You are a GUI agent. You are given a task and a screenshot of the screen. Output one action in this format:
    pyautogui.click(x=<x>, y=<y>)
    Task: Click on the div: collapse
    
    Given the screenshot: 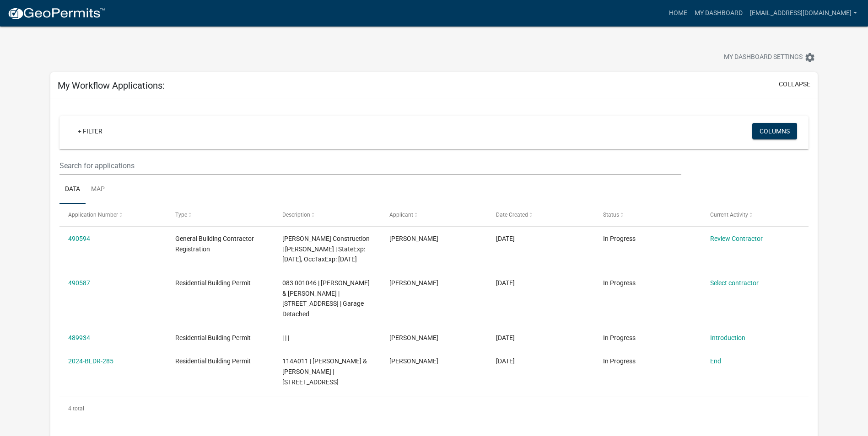 What is the action you would take?
    pyautogui.click(x=434, y=264)
    